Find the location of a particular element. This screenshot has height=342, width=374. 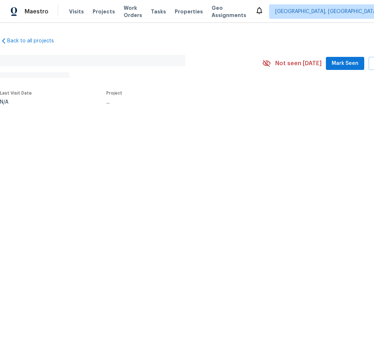

span: Project is located at coordinates (114, 93).